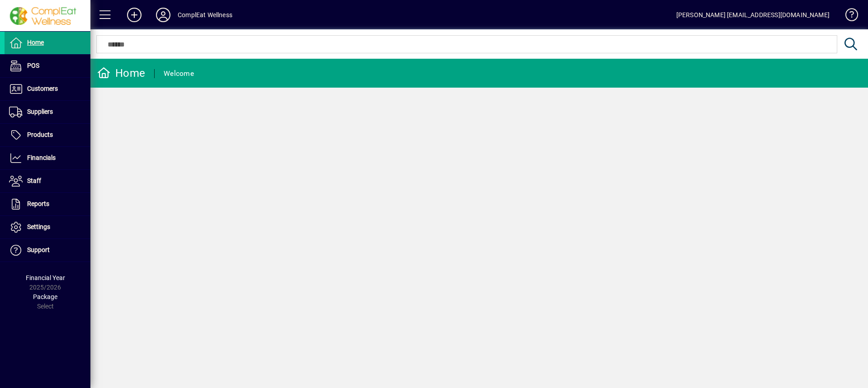  Describe the element at coordinates (205, 15) in the screenshot. I see `div: ComplEat Wellness` at that location.